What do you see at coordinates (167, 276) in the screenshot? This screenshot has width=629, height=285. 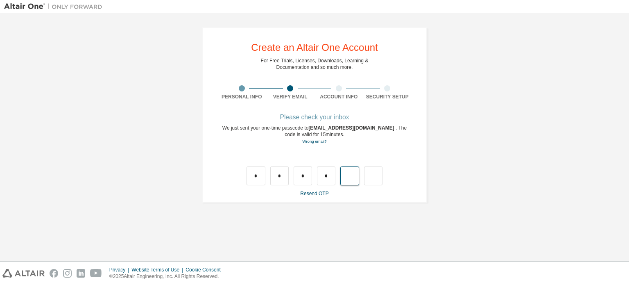 I see `p: © 2025 Altair Engineering, Inc. All Rights Reserved.` at bounding box center [167, 276].